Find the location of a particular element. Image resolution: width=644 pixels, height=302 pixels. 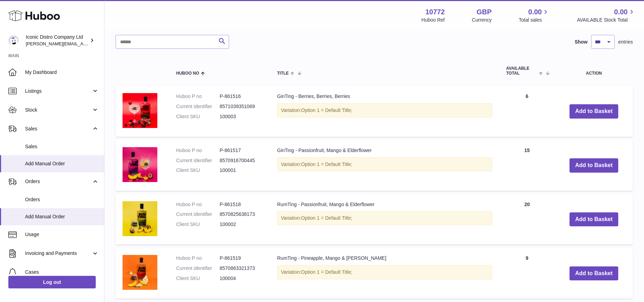

dd: 100002 is located at coordinates (241, 224).